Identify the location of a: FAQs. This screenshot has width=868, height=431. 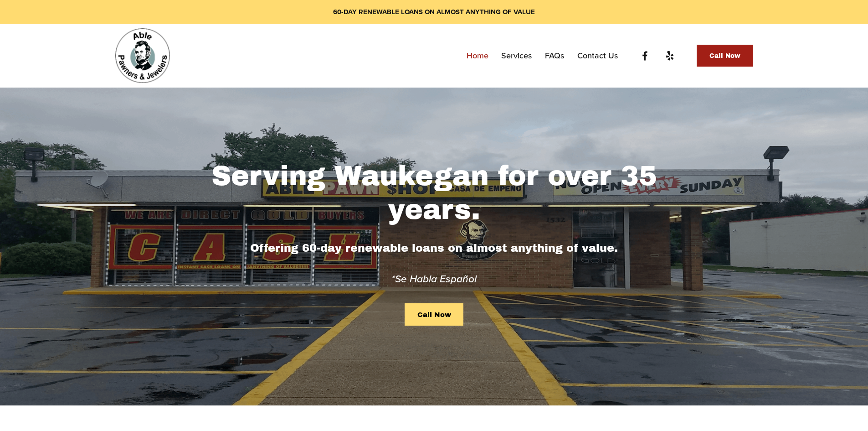
(555, 56).